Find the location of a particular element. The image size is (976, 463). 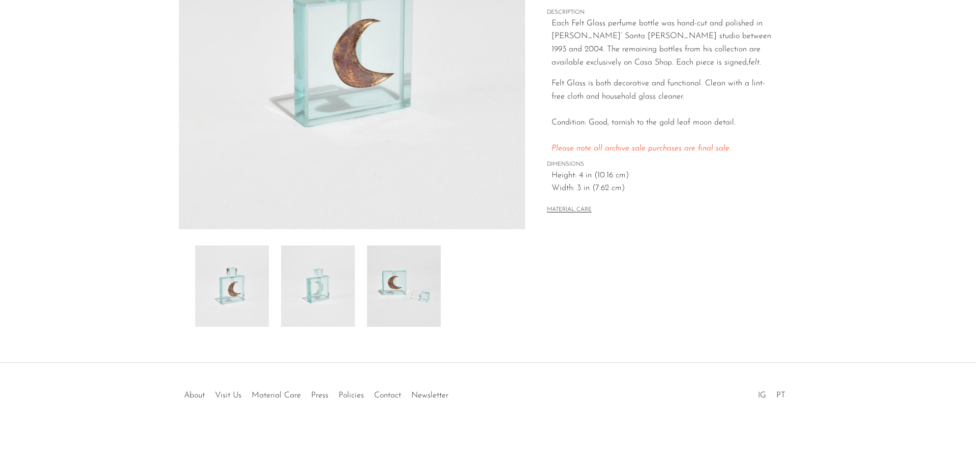

span: DESCRIPTION is located at coordinates (662, 13).